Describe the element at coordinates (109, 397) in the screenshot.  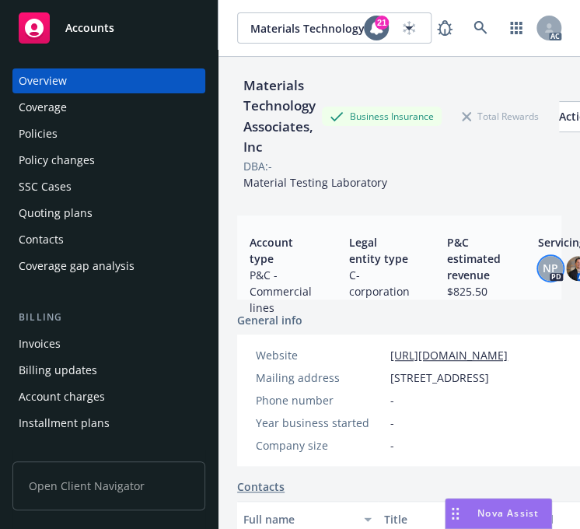
I see `a: Account charges` at that location.